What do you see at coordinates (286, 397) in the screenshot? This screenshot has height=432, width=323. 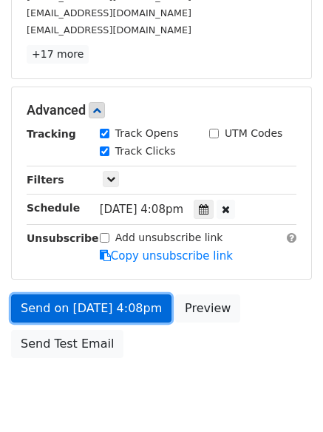 I see `div: Chat Widget` at bounding box center [286, 397].